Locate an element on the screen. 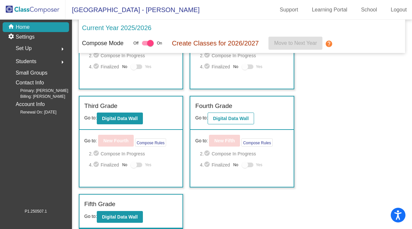  span: On is located at coordinates (160, 43).